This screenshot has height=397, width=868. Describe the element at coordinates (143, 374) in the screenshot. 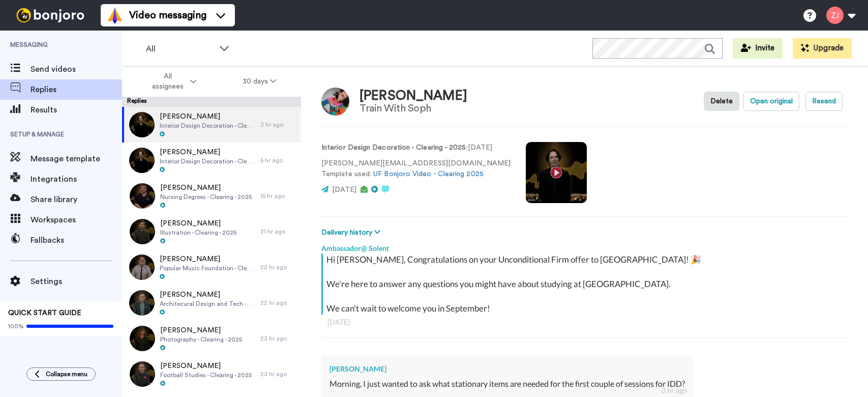

I see `img: a22cdd19-1aed-4fb7-aa37-64277d2f65b8-thumb.jpg` at that location.